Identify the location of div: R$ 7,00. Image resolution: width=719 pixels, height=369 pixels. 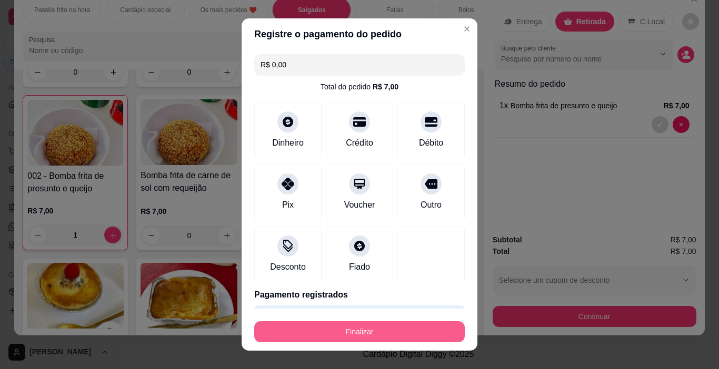
(385, 87).